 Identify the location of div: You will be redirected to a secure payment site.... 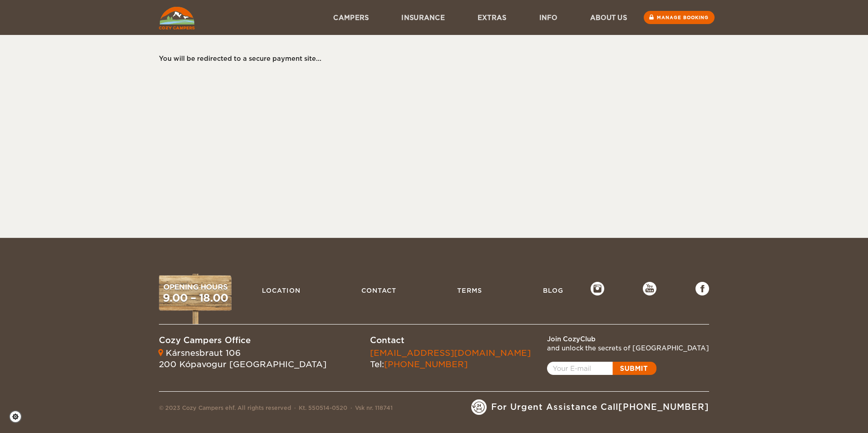
(429, 59).